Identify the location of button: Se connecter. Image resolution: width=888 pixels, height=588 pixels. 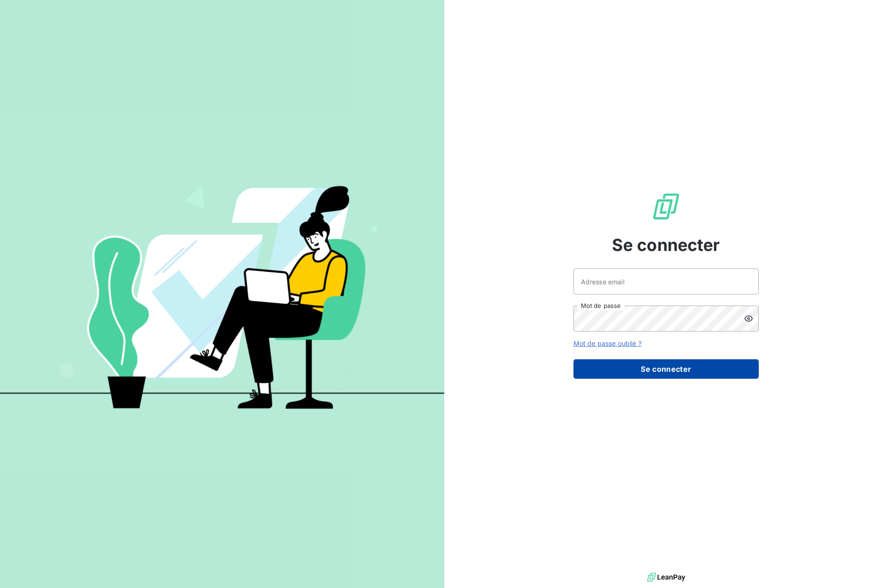
(666, 369).